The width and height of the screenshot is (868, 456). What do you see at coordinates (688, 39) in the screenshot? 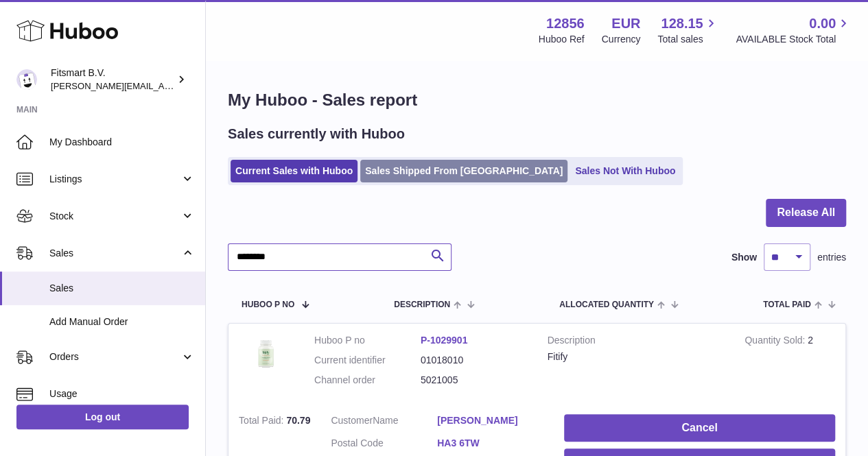
I see `span: Total sales` at bounding box center [688, 39].